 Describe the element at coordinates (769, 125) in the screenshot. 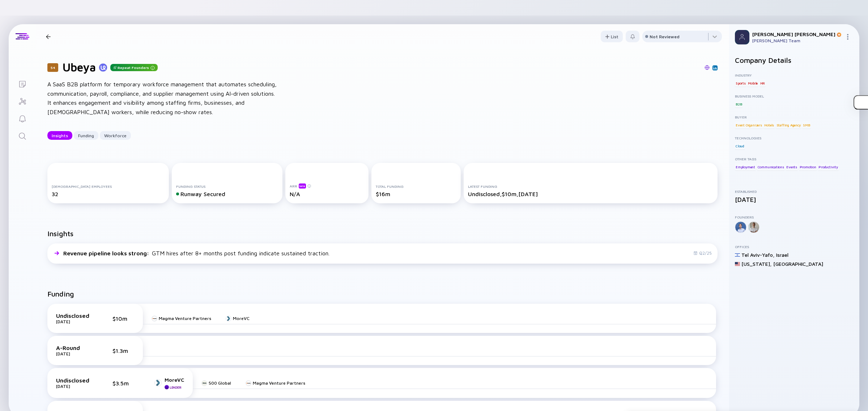

I see `div: Hotels` at that location.